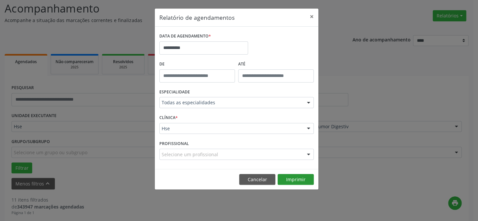 The image size is (478, 221). I want to click on label: De, so click(197, 64).